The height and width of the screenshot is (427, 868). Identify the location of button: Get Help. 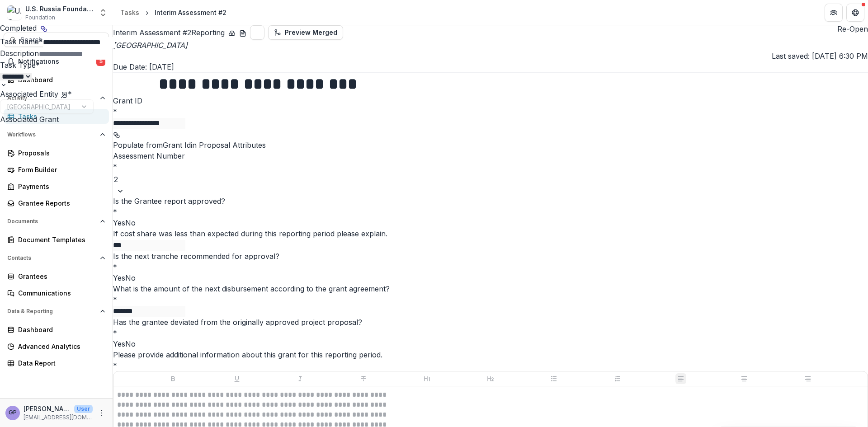
(855, 13).